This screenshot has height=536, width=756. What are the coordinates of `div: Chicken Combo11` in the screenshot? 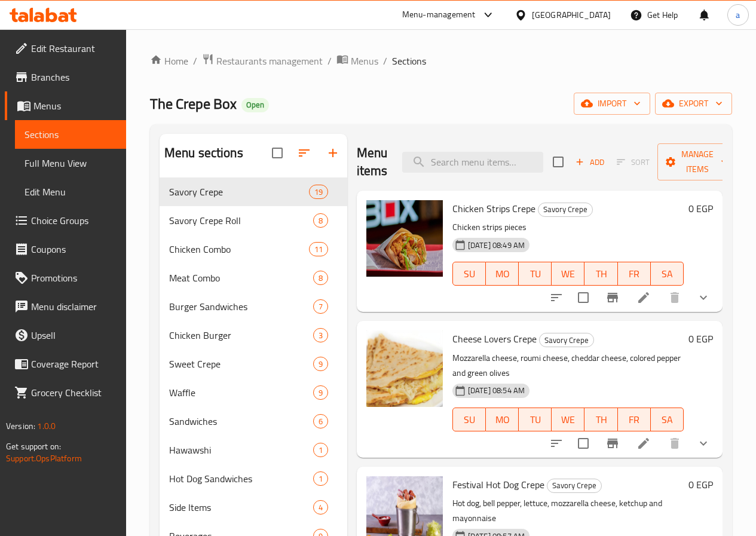 It's located at (254, 249).